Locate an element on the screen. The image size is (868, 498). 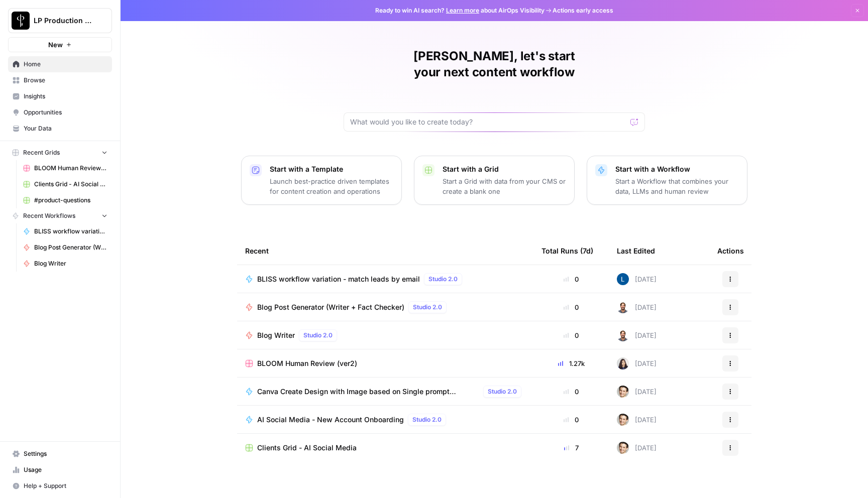
span: Opportunities is located at coordinates (65, 112).